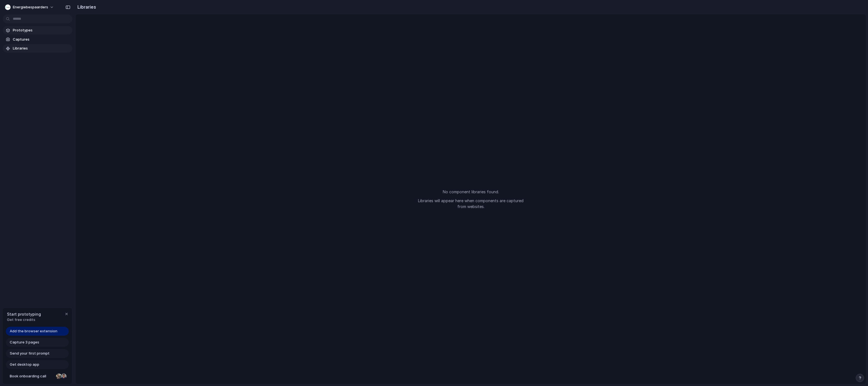 This screenshot has height=386, width=868. I want to click on div: Nicole Kubica, so click(59, 376).